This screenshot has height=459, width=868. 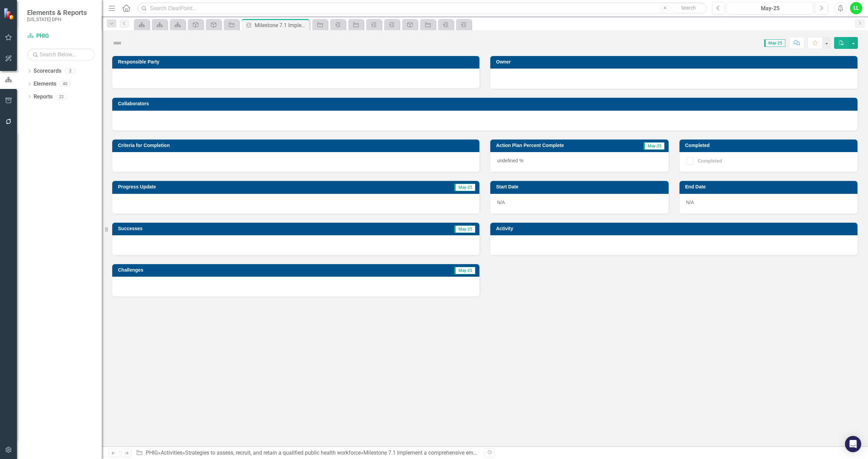 What do you see at coordinates (297, 145) in the screenshot?
I see `h3: Criteria for Completion` at bounding box center [297, 145].